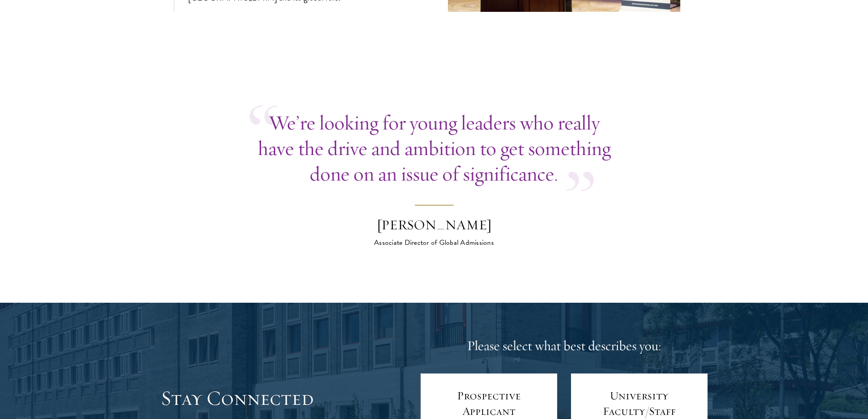  What do you see at coordinates (246, 399) in the screenshot?
I see `h3: Stay Connected` at bounding box center [246, 399].